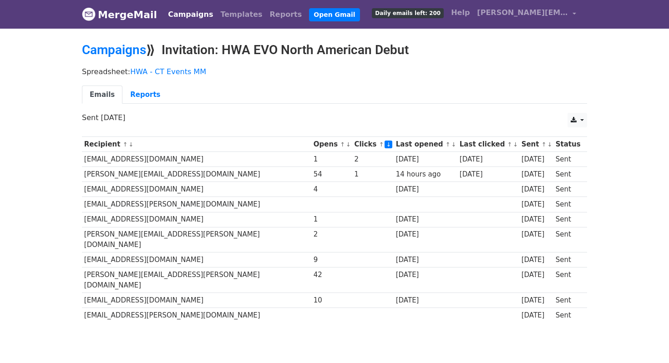 This screenshot has height=363, width=669. I want to click on th: Opens, so click(332, 144).